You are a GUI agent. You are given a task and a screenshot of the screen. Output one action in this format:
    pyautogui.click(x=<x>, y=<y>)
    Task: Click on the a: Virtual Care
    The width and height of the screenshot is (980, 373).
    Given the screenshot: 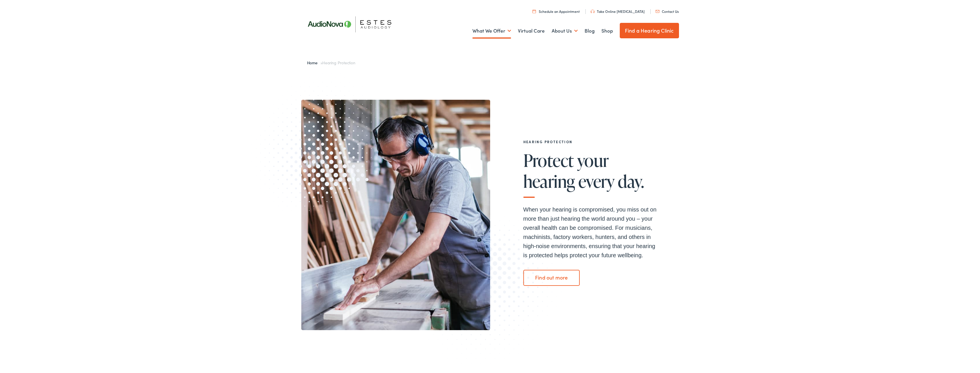 What is the action you would take?
    pyautogui.click(x=531, y=31)
    